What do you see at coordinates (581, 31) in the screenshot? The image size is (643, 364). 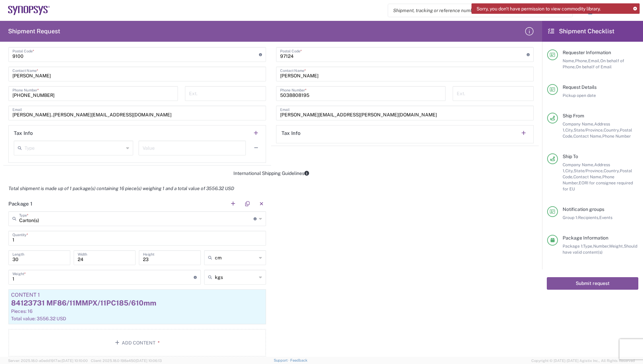 I see `h2: Shipment Checklist` at bounding box center [581, 31].